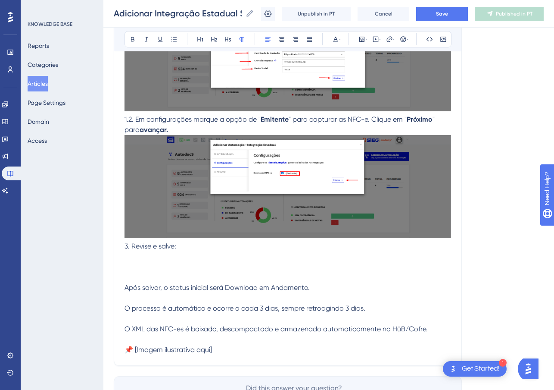 The width and height of the screenshot is (554, 390). What do you see at coordinates (514, 14) in the screenshot?
I see `span: Published in PT` at bounding box center [514, 14].